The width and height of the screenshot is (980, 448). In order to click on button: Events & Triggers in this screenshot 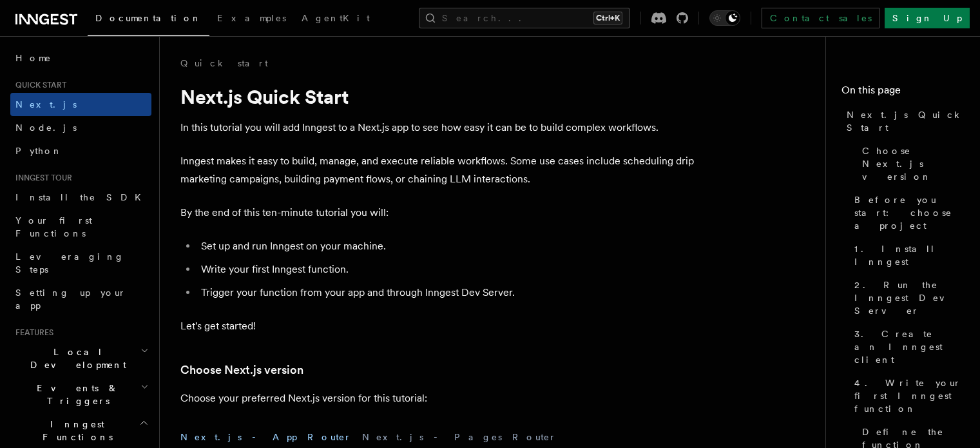, I will do `click(80, 395)`.